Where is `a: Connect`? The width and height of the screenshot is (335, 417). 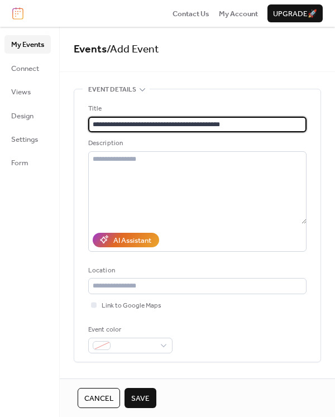
a: Connect is located at coordinates (27, 68).